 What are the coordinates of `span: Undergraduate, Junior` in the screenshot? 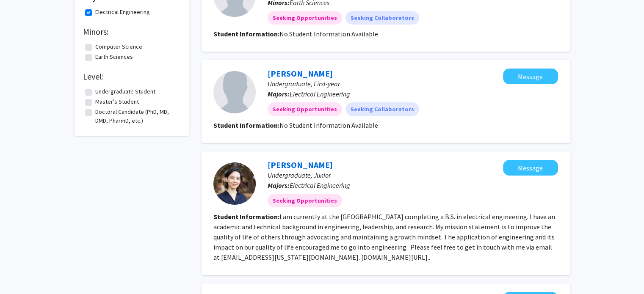 It's located at (299, 175).